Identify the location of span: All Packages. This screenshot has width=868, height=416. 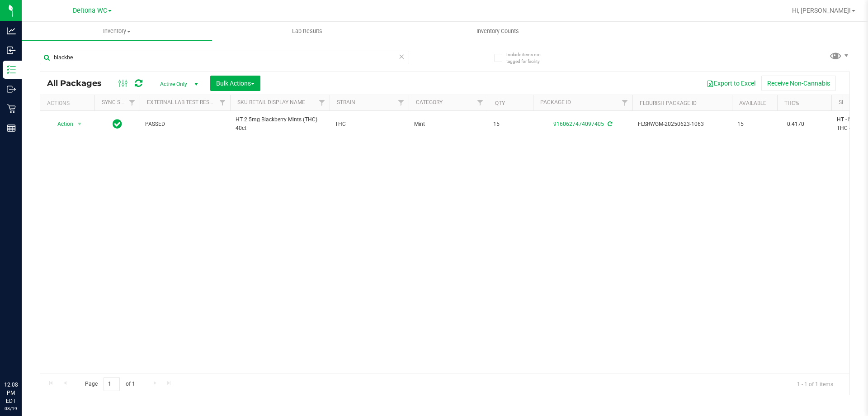
(78, 83).